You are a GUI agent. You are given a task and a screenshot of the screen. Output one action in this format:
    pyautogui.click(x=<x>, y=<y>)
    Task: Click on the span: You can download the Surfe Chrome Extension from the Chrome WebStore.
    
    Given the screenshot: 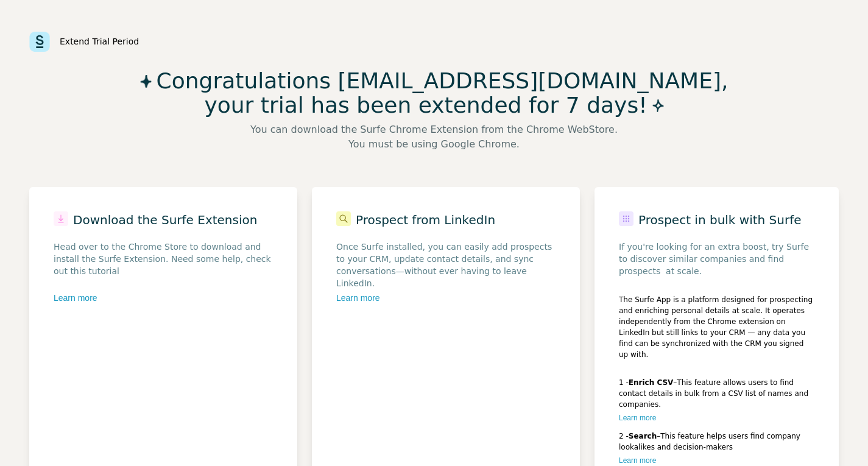 What is the action you would take?
    pyautogui.click(x=433, y=129)
    